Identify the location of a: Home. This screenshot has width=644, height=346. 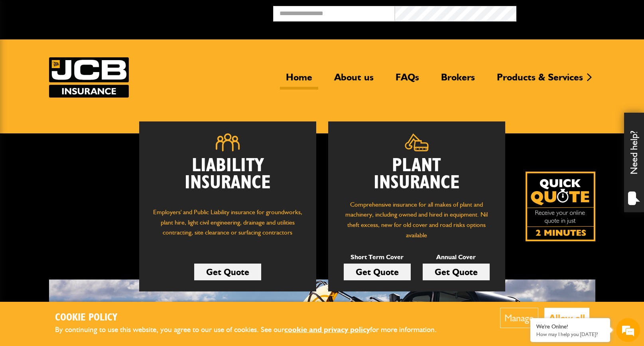
(299, 81).